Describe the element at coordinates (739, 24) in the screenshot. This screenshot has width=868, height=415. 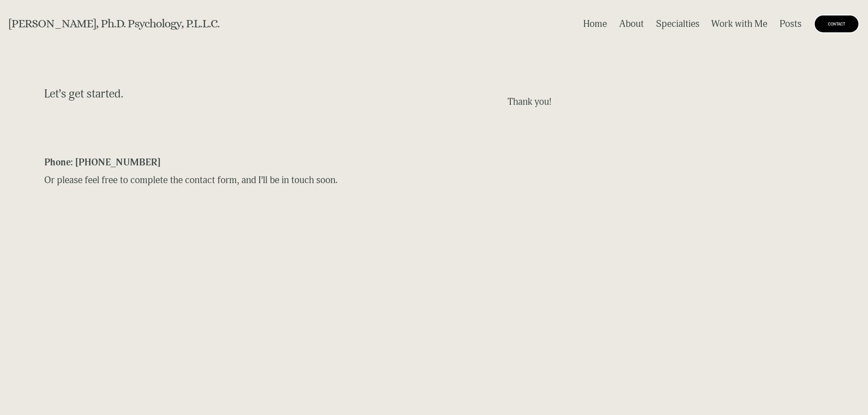
I see `a: Work with Me` at that location.